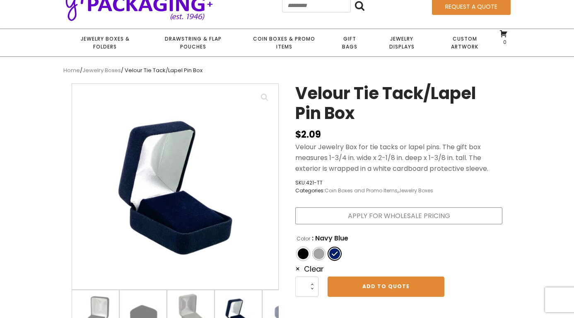 The image size is (574, 318). What do you see at coordinates (361, 190) in the screenshot?
I see `a: Coin Boxes and Promo Items` at bounding box center [361, 190].